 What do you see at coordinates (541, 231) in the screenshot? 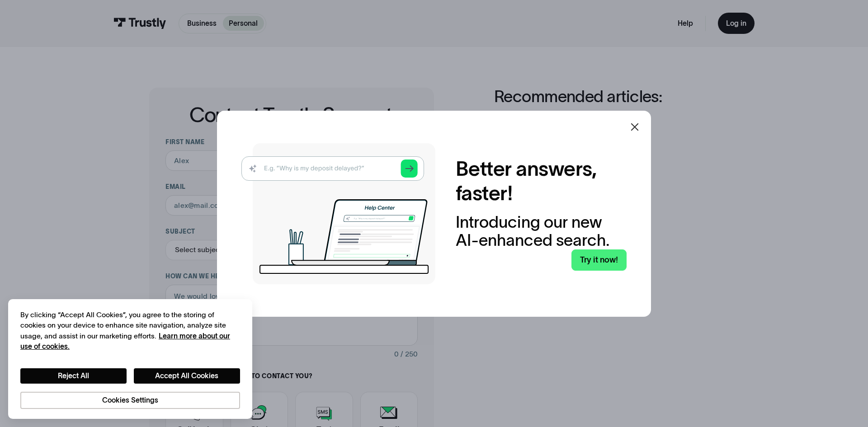
I see `div: Introducing our new AI-enhanced search.` at bounding box center [541, 231].